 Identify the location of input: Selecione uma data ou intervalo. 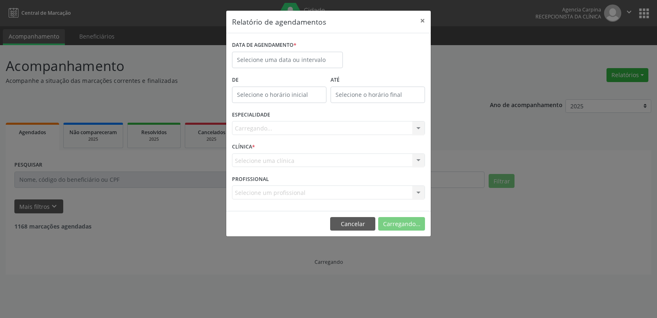
(287, 60).